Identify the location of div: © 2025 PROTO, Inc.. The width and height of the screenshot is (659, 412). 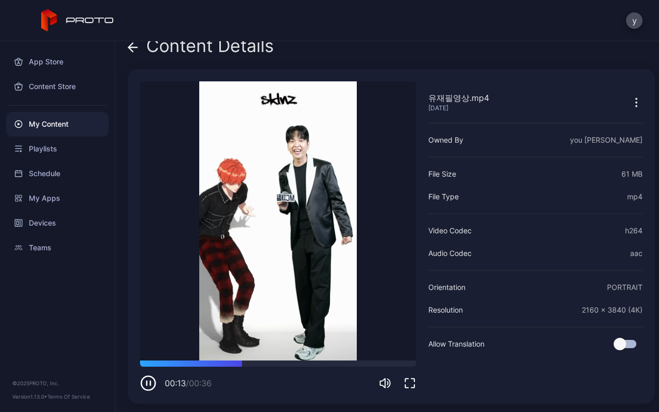
(57, 383).